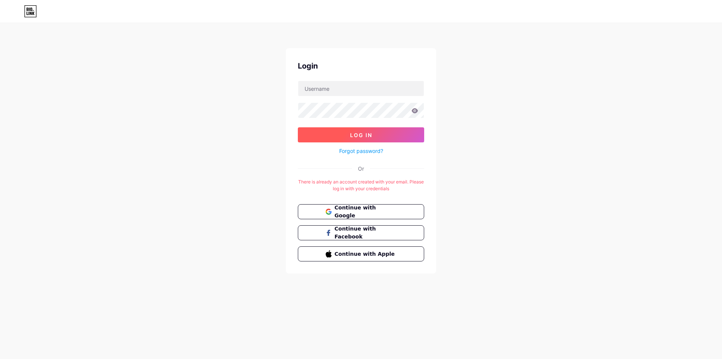  Describe the element at coordinates (361, 185) in the screenshot. I see `div: There is already an account created with your email. Please log in with your credentials` at that location.